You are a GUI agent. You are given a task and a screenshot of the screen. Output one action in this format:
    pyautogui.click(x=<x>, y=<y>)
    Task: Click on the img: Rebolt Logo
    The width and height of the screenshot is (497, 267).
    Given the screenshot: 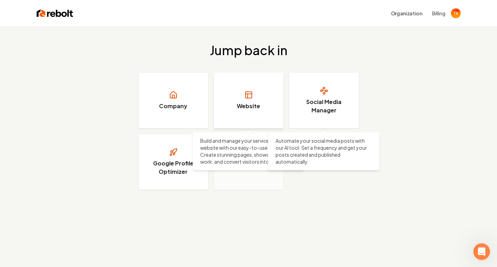 What is the action you would take?
    pyautogui.click(x=55, y=13)
    